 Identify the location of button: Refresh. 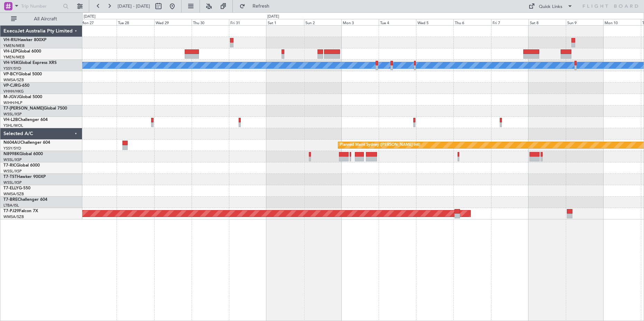
(257, 6).